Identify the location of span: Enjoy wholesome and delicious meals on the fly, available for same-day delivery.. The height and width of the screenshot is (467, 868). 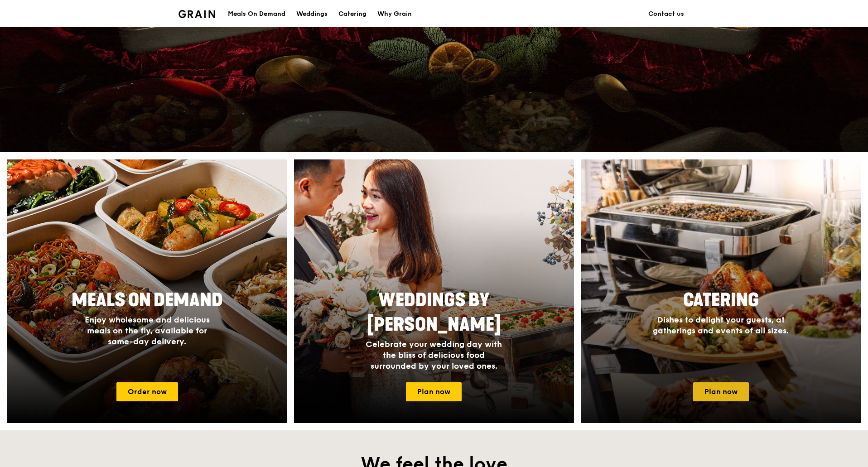
(147, 331).